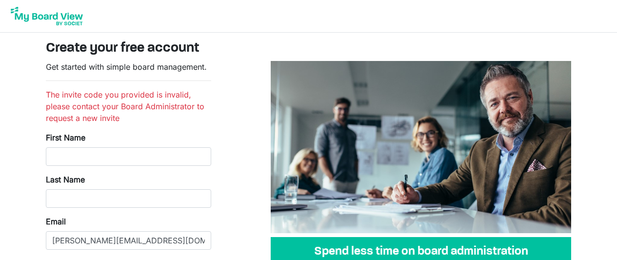 The width and height of the screenshot is (617, 260). What do you see at coordinates (309, 49) in the screenshot?
I see `h3: Create your free account` at bounding box center [309, 49].